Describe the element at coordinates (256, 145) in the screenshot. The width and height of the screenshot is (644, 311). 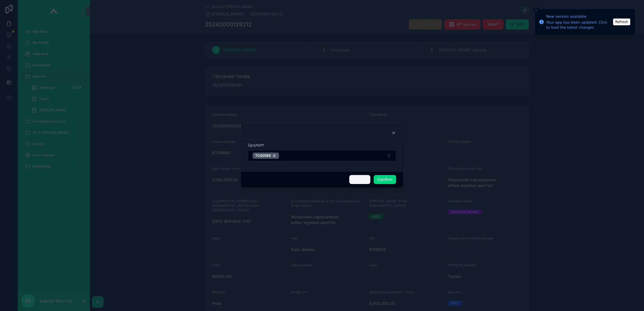
I see `span: Цуцлалт` at that location.